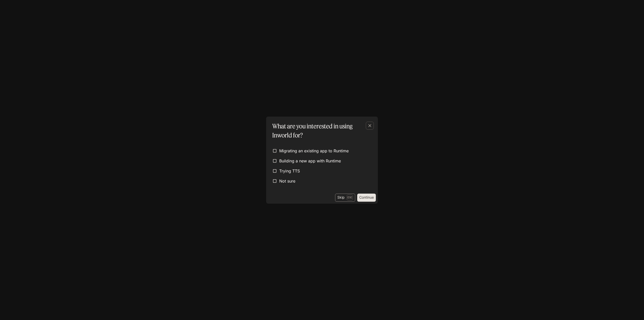  Describe the element at coordinates (290, 171) in the screenshot. I see `span: Trying TTS` at that location.